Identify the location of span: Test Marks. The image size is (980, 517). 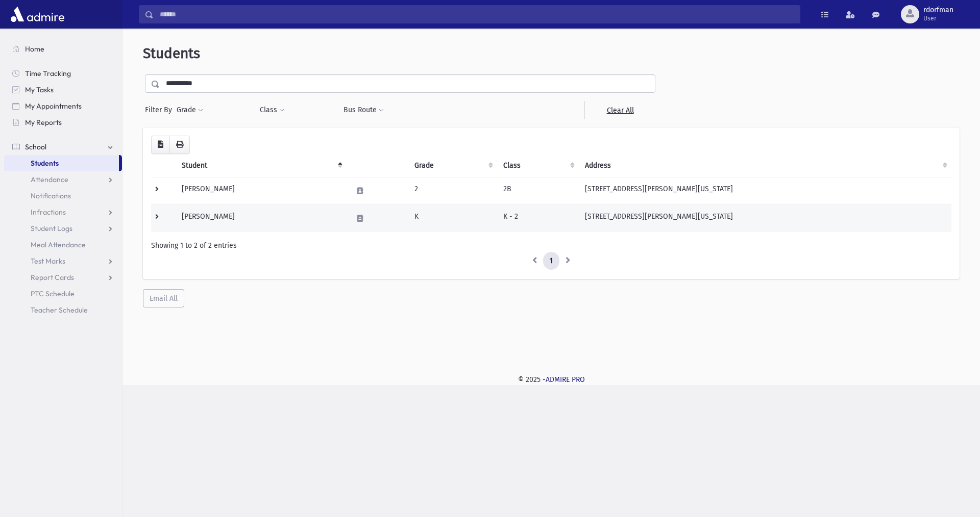
(48, 261).